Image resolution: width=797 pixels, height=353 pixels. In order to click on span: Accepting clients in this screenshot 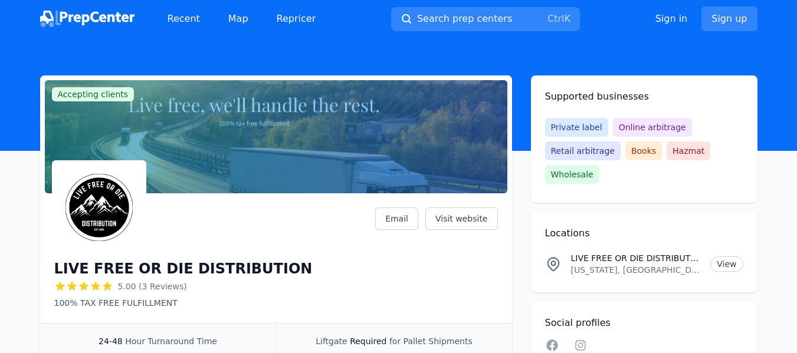, I will do `click(93, 94)`.